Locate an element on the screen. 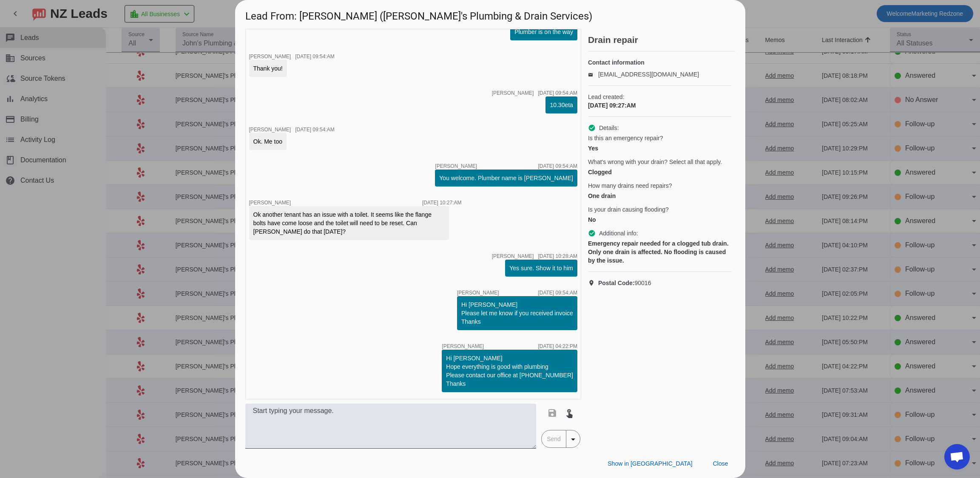 This screenshot has height=478, width=980. h4: Contact information is located at coordinates (660, 63).